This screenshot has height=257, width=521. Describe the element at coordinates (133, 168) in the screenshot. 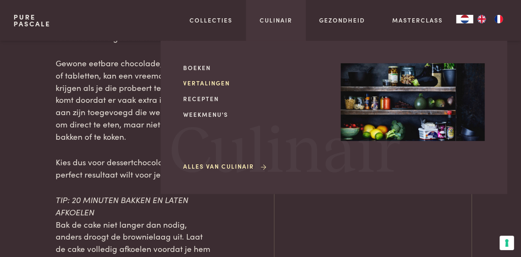

I see `span: Kies dus voor dessertchocolade als je een perfect resultaat wilt voor je desserts!` at that location.